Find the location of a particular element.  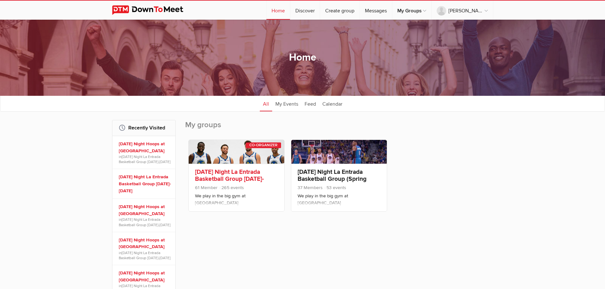

span: 61 Member is located at coordinates (206, 188).